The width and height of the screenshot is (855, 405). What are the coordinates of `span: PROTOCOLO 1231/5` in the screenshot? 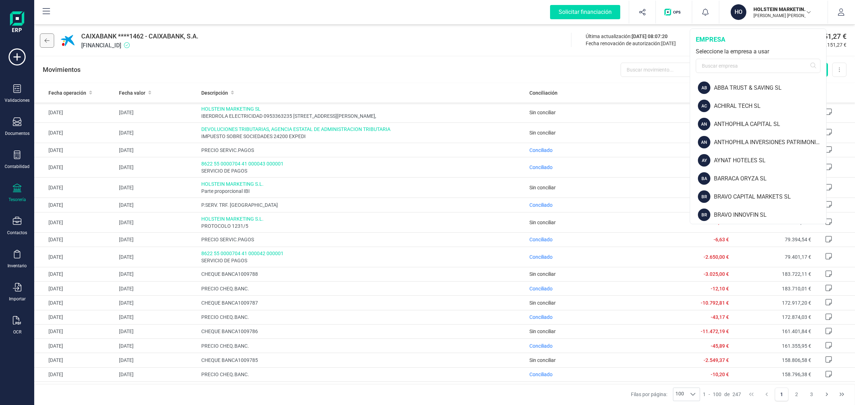 It's located at (363, 226).